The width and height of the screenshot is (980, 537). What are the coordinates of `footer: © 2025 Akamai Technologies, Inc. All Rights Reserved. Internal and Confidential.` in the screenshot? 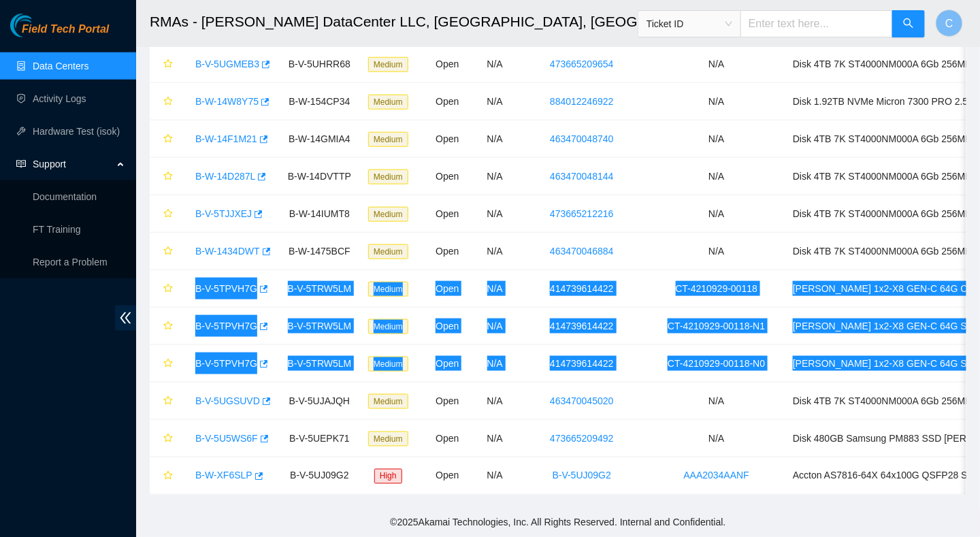 It's located at (558, 523).